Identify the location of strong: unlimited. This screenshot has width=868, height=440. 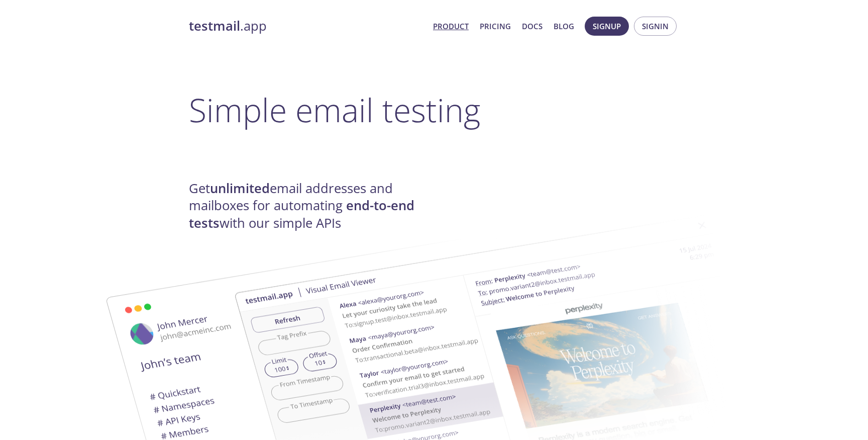
(240, 188).